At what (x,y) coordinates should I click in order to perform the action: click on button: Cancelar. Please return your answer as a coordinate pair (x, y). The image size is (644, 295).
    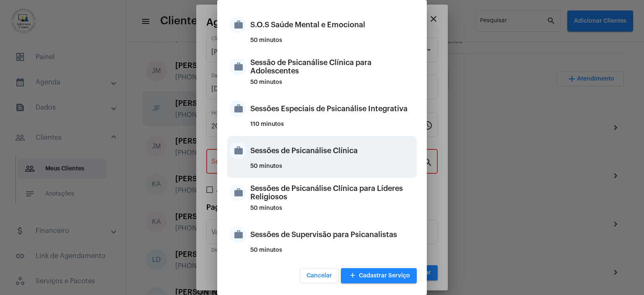
    Looking at the image, I should click on (319, 276).